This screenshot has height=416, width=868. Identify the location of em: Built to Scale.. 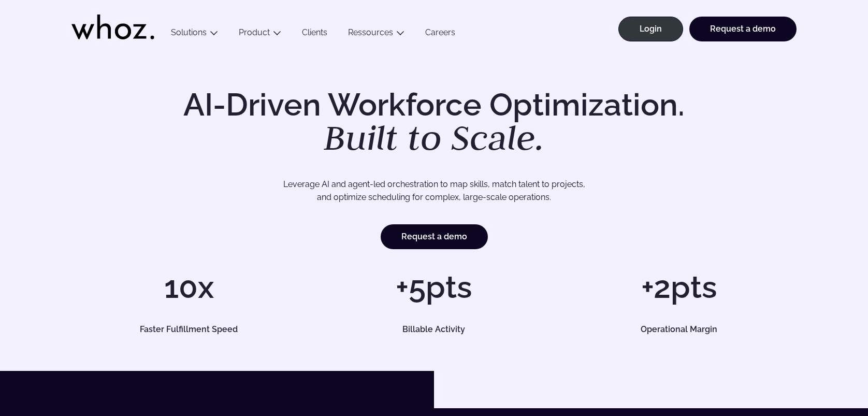
(434, 137).